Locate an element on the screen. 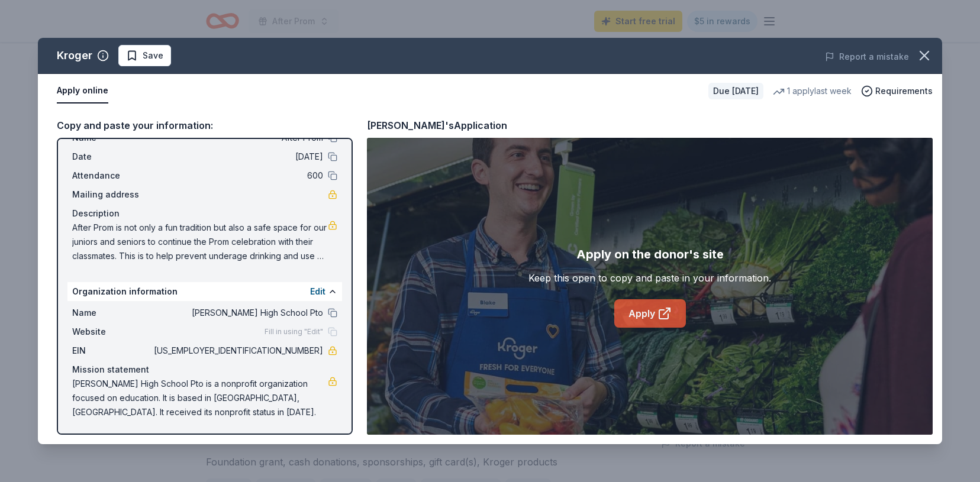 Image resolution: width=980 pixels, height=482 pixels. div: Description is located at coordinates (205, 214).